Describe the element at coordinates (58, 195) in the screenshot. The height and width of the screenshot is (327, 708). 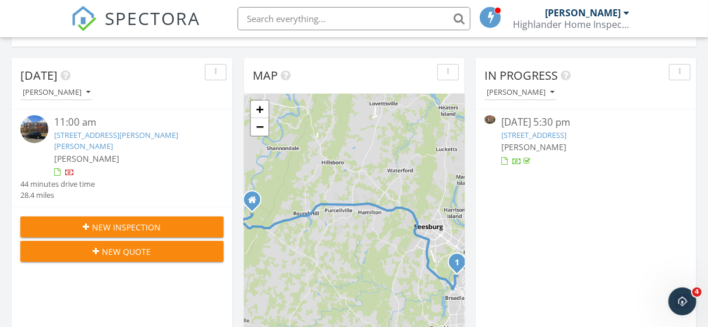
I see `div: 28.4 miles` at that location.